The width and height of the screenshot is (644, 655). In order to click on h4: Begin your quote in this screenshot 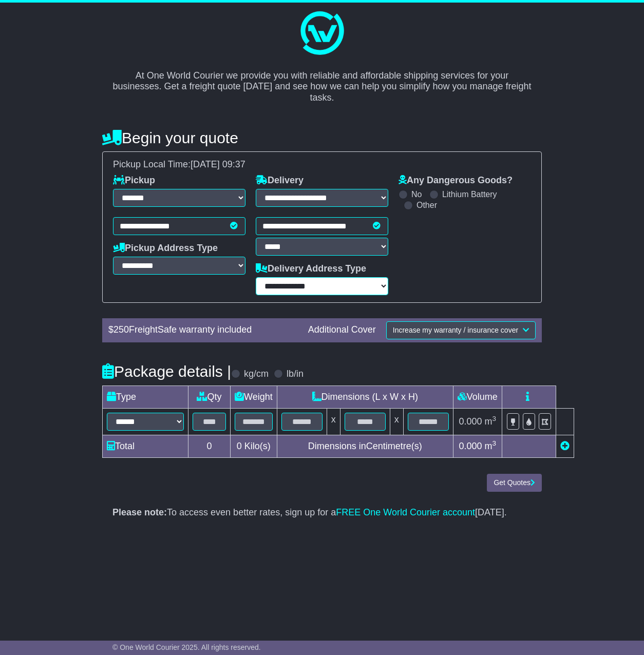, I will do `click(322, 137)`.